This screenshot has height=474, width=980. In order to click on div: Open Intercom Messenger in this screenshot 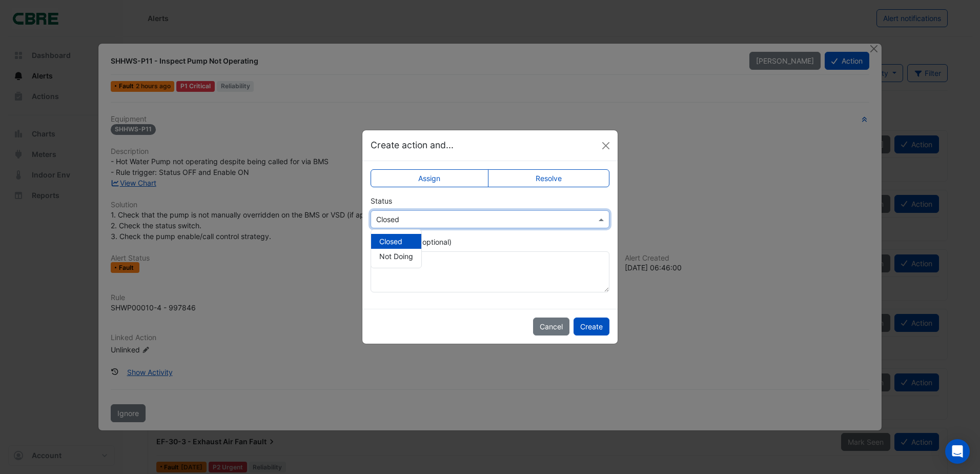, I will do `click(957, 451)`.